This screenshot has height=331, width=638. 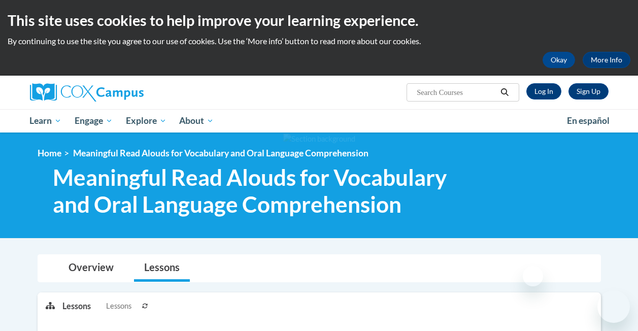 I want to click on a: Engage, so click(x=93, y=121).